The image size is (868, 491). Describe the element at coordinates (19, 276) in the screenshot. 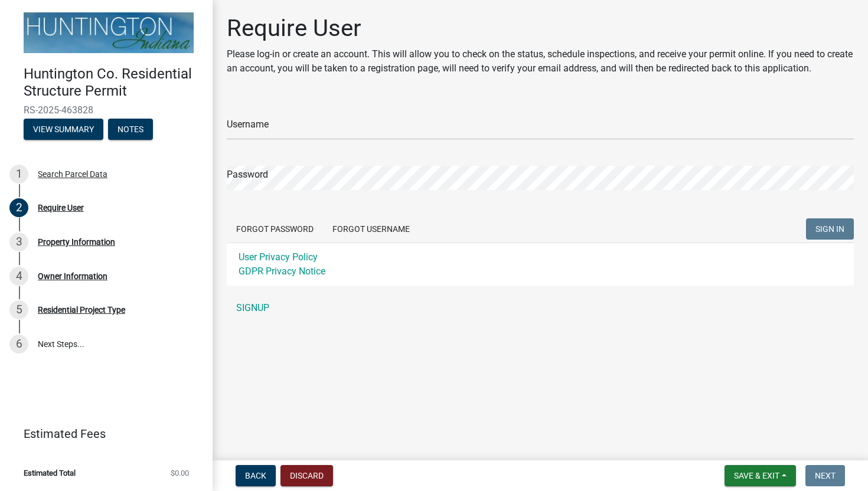

I see `div: 4` at that location.